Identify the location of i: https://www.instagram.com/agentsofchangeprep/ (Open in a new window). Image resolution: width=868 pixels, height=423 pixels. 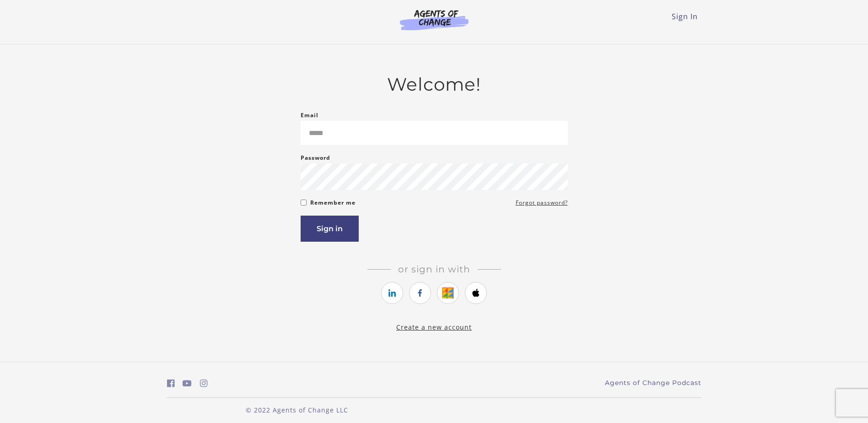
(204, 383).